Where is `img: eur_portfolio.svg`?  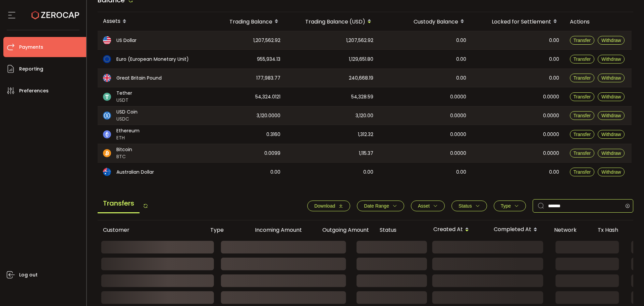 img: eur_portfolio.svg is located at coordinates (107, 59).